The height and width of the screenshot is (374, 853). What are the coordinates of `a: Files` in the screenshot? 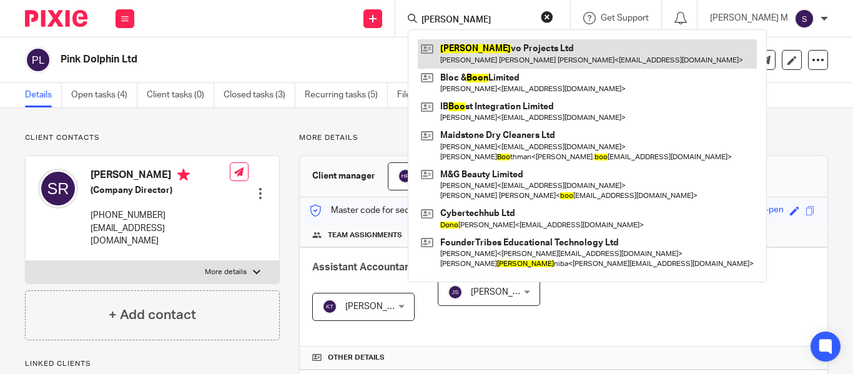 It's located at (411, 95).